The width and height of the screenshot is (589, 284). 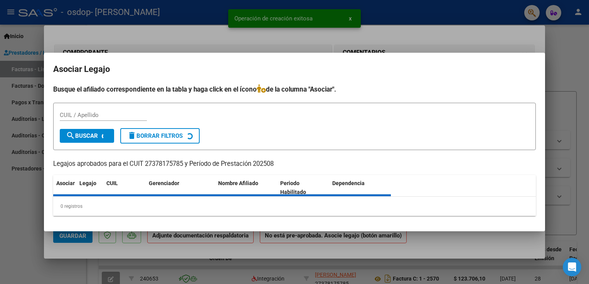 What do you see at coordinates (294, 69) in the screenshot?
I see `h2: Asociar Legajo` at bounding box center [294, 69].